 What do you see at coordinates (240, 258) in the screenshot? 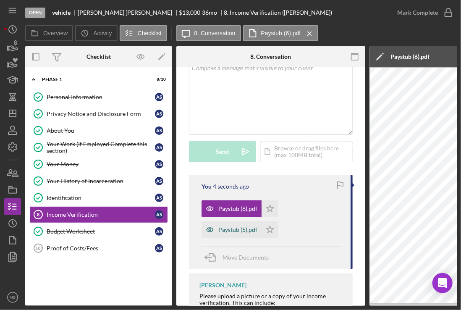
I see `button: Move Documents` at bounding box center [240, 258].